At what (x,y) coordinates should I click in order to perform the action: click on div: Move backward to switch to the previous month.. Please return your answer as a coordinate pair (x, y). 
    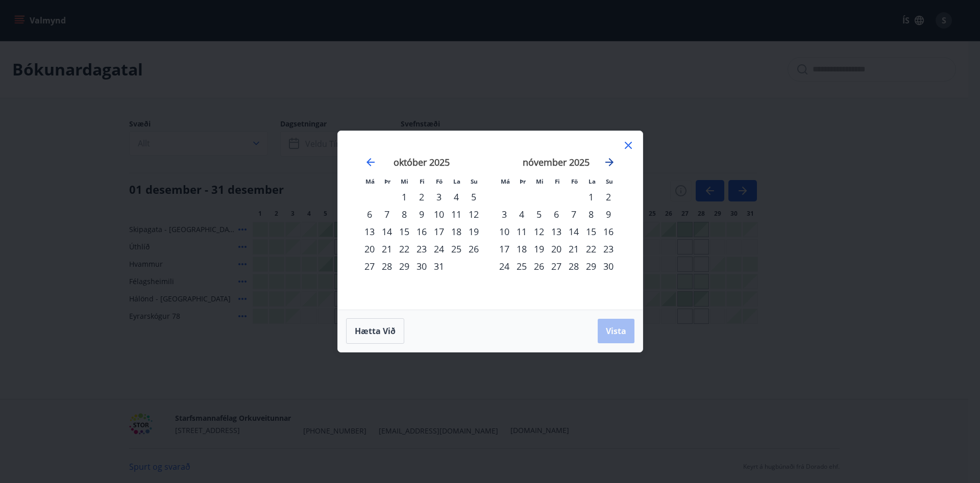
    Looking at the image, I should click on (370, 162).